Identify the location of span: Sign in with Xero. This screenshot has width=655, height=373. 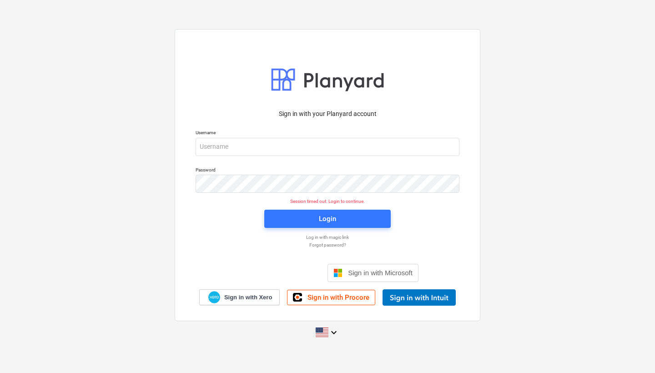
(248, 297).